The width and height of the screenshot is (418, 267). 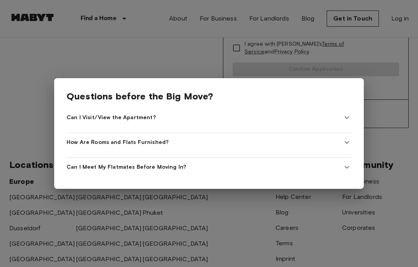 What do you see at coordinates (118, 142) in the screenshot?
I see `span: How Are Rooms and Flats Furnished?` at bounding box center [118, 142].